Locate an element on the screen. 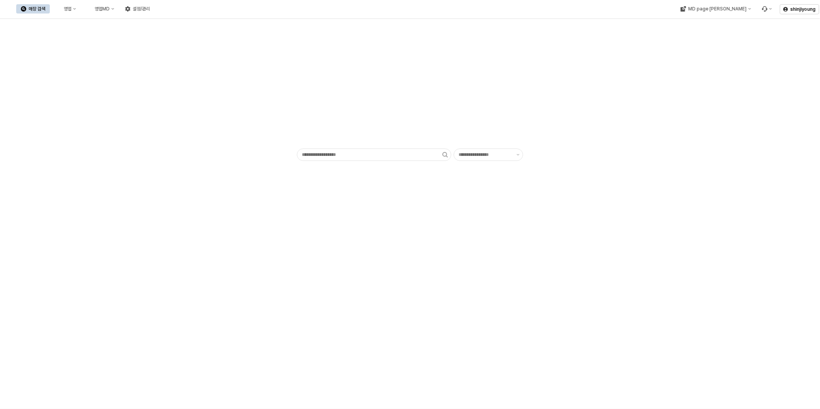  button: 영업MD is located at coordinates (100, 9).